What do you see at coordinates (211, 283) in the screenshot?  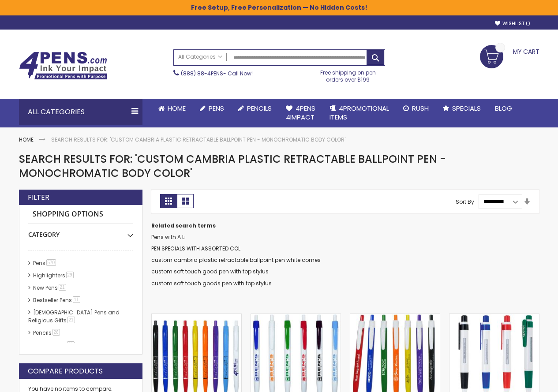 I see `a: custom soft touch goods pen with top stylus` at bounding box center [211, 283].